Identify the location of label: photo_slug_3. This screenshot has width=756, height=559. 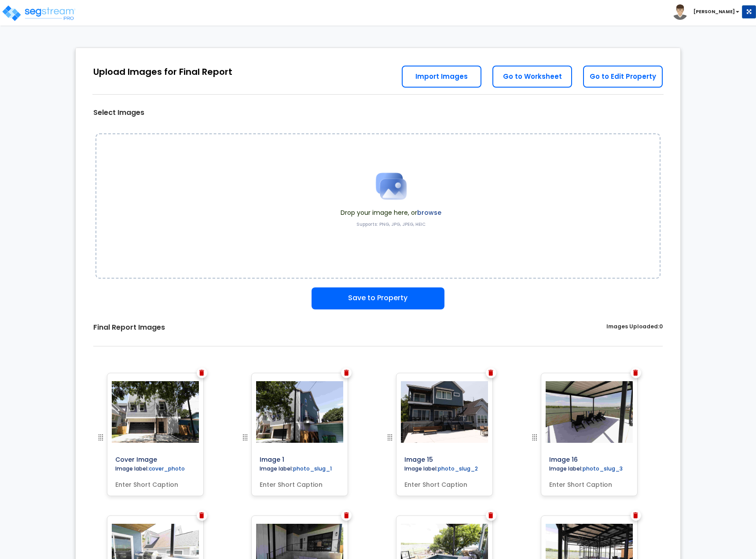
(602, 469).